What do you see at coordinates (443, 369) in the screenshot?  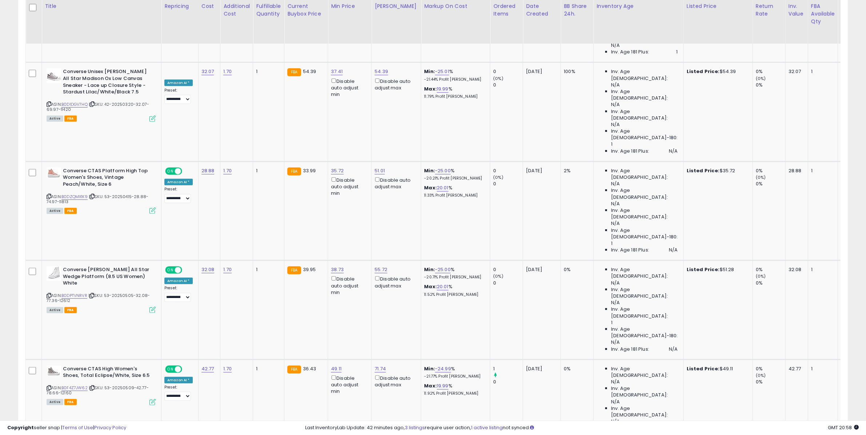 I see `a: -24.99` at bounding box center [443, 369].